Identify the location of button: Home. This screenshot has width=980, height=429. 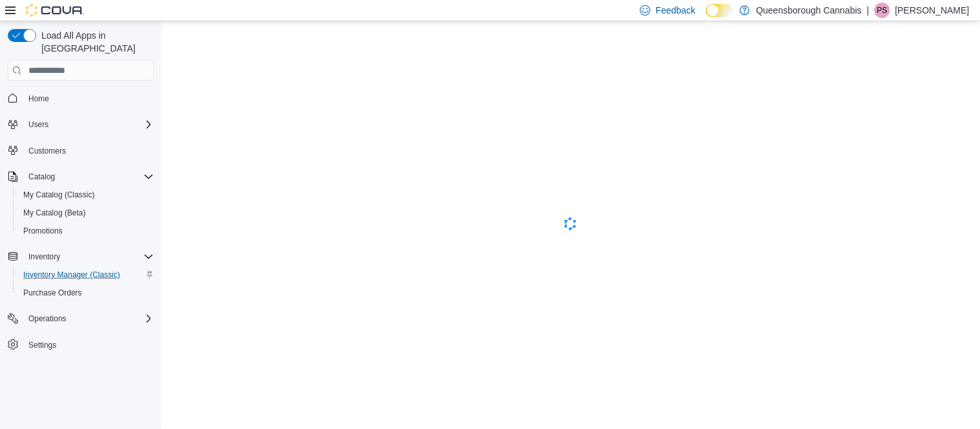
(81, 97).